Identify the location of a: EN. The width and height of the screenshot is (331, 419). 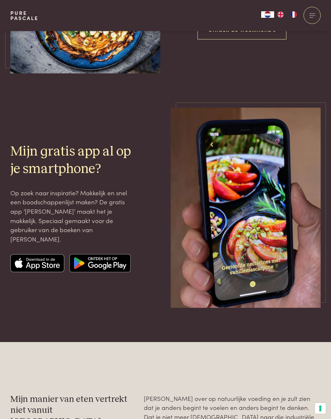
(281, 15).